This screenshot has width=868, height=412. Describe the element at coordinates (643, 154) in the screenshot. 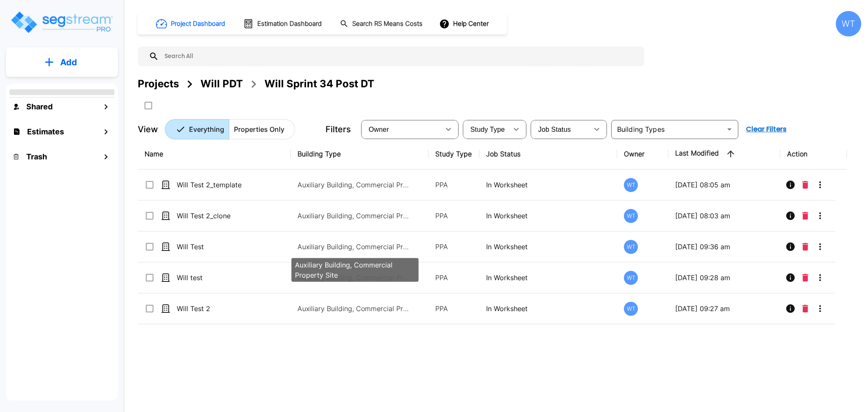

I see `th: Owner` at that location.